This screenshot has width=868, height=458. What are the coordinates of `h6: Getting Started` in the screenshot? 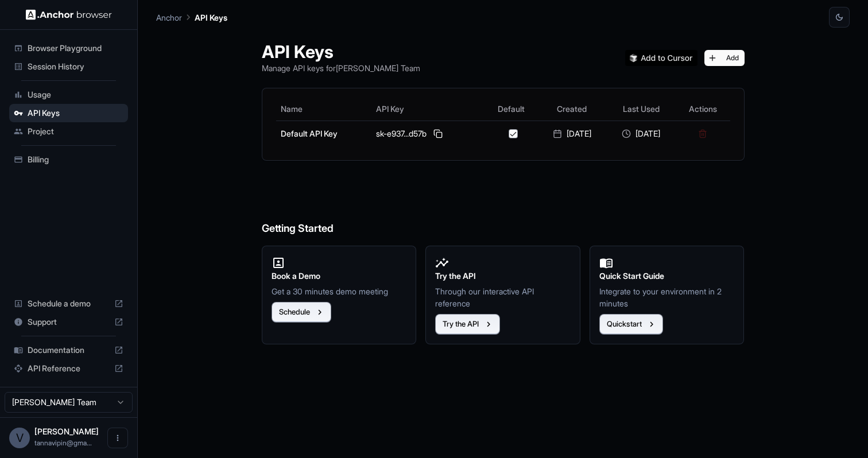 It's located at (503, 206).